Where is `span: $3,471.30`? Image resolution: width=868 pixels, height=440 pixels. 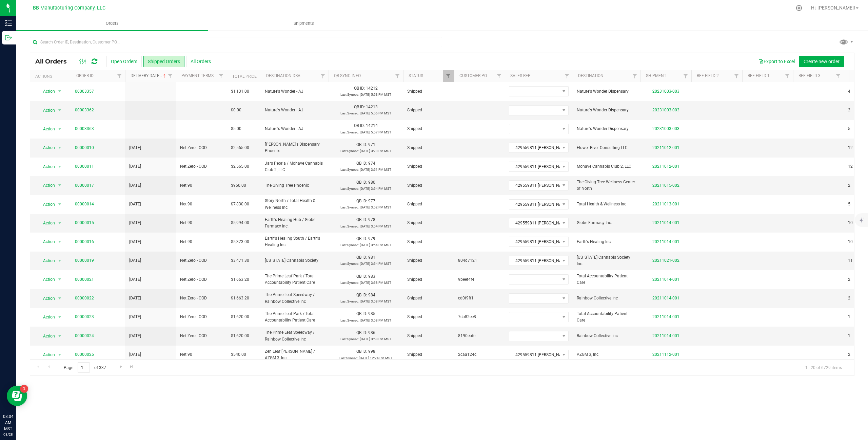
span: $3,471.30 is located at coordinates (240, 260).